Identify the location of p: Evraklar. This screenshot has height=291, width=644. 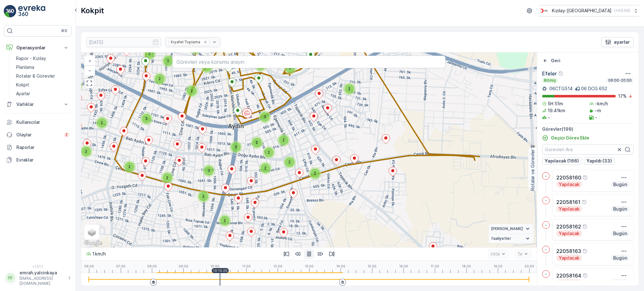
(43, 160).